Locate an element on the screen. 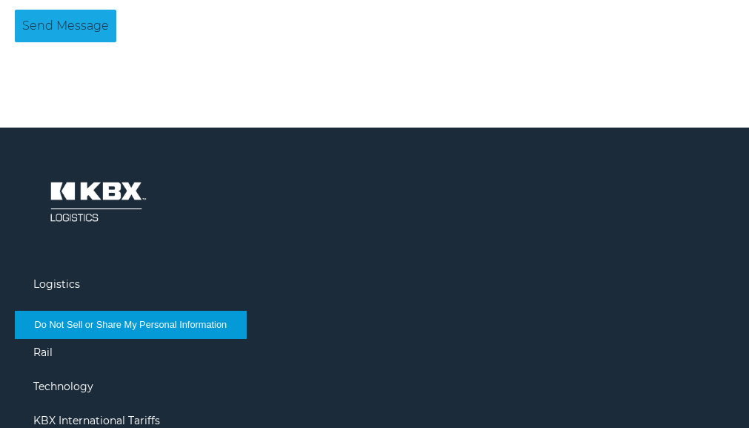 Image resolution: width=749 pixels, height=428 pixels. button: Send Message is located at coordinates (65, 26).